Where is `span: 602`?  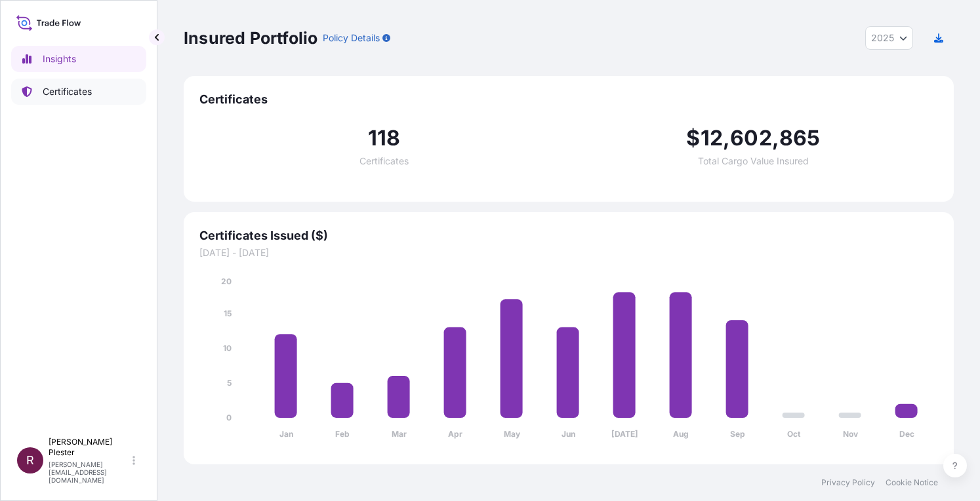 span: 602 is located at coordinates (751, 139).